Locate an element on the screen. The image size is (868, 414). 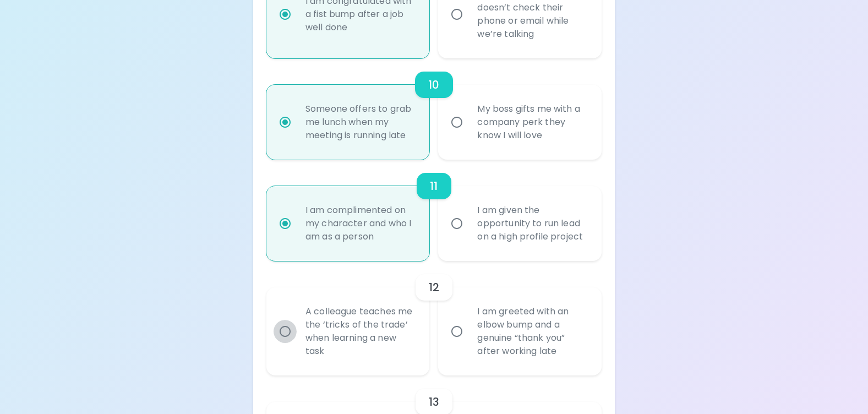
div: A colleague teaches me the ‘tricks of the trade’ when learning a new task is located at coordinates (360, 331).